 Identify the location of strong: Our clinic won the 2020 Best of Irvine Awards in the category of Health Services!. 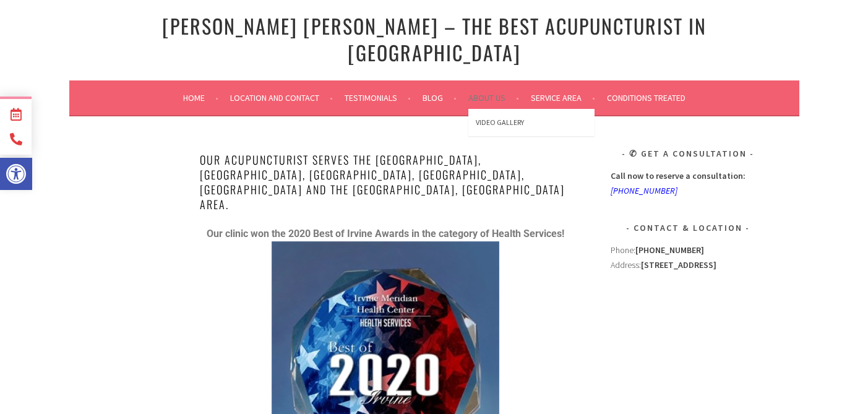
(386, 233).